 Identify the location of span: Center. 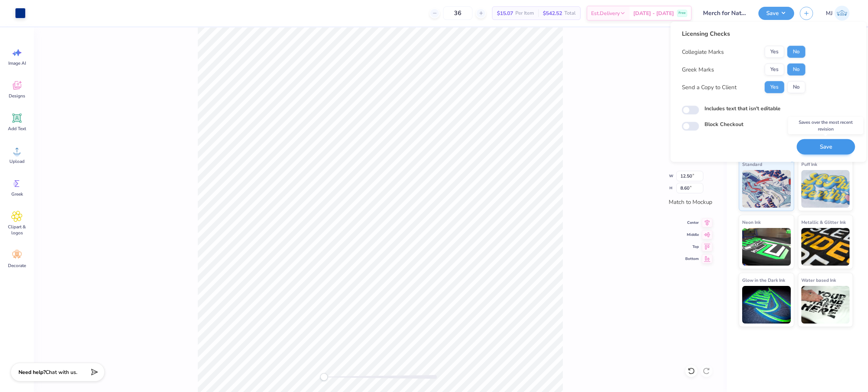
(692, 223).